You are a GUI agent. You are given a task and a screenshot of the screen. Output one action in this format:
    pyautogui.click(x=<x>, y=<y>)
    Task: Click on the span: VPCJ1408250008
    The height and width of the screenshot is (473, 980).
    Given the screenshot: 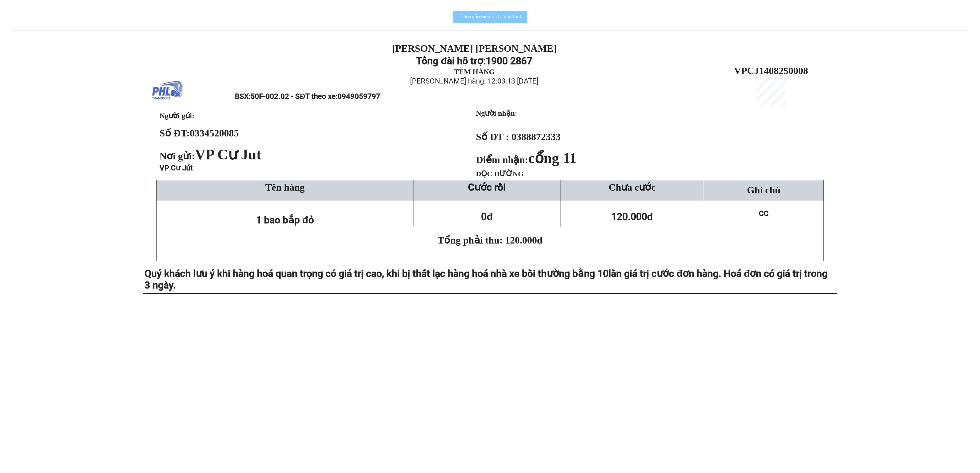 What is the action you would take?
    pyautogui.click(x=771, y=71)
    